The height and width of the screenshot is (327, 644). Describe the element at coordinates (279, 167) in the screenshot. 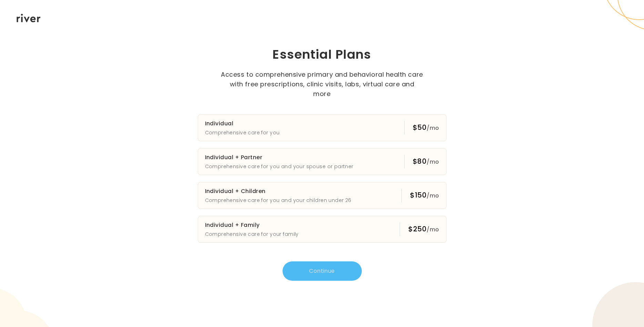

I see `p: Comprehensive care for you and your spouse or partner` at that location.